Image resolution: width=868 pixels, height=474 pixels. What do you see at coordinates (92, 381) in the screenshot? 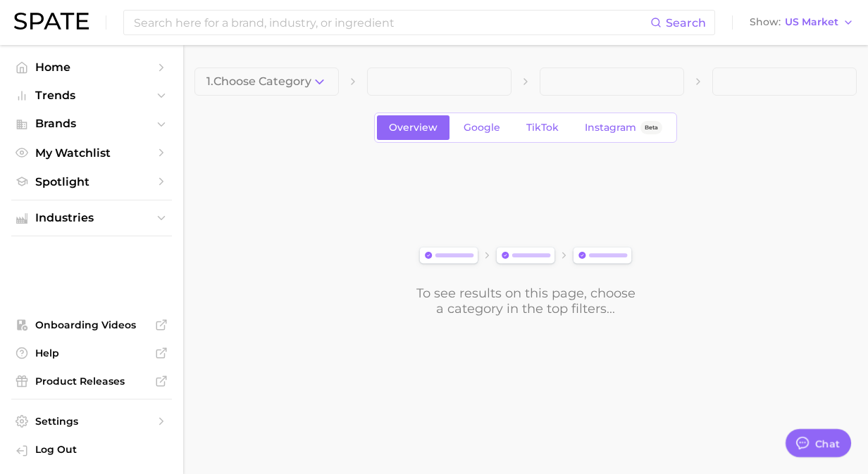
I see `a: Product Releases` at bounding box center [92, 381].